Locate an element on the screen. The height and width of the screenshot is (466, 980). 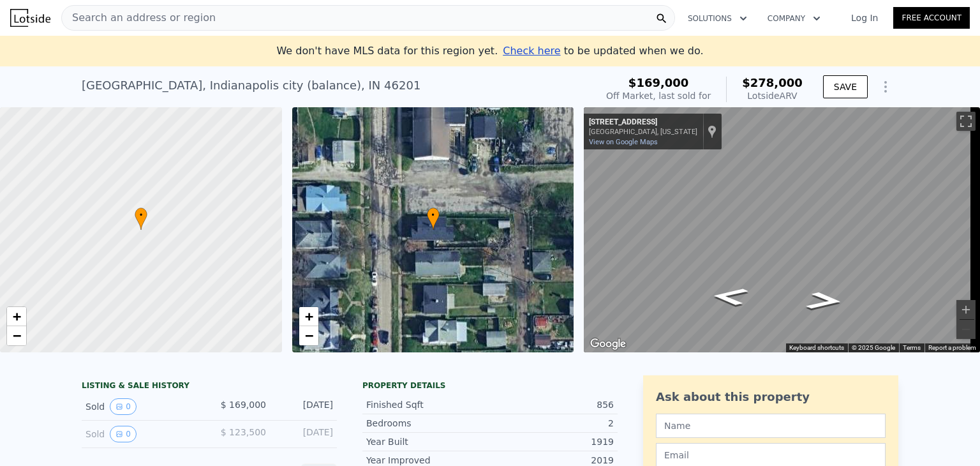
a: Log In is located at coordinates (864, 18).